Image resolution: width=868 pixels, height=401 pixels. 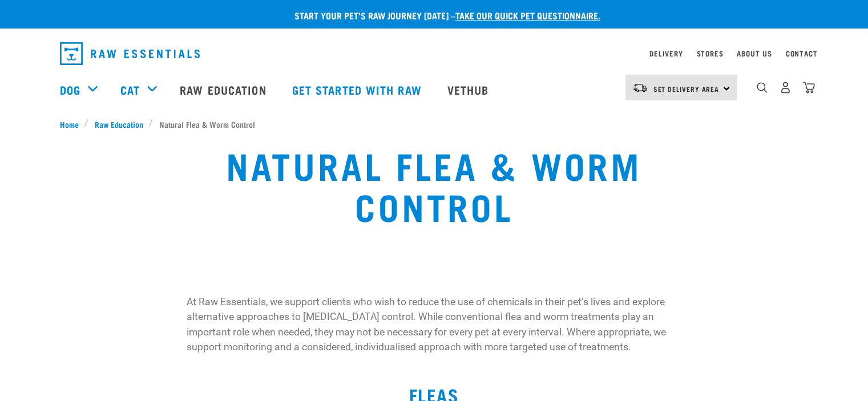 What do you see at coordinates (359, 89) in the screenshot?
I see `a: Get started with Raw` at bounding box center [359, 89].